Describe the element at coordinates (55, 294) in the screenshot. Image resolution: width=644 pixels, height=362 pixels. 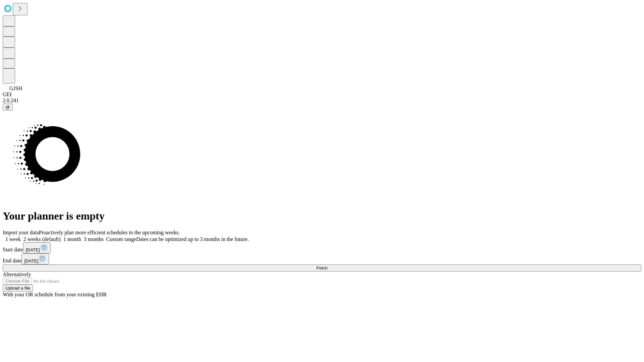
I see `span: With your OR schedule from your existing EHR` at that location.